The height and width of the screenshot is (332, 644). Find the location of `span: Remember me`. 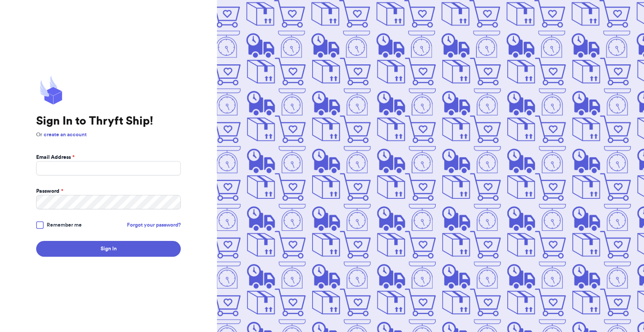

span: Remember me is located at coordinates (64, 225).